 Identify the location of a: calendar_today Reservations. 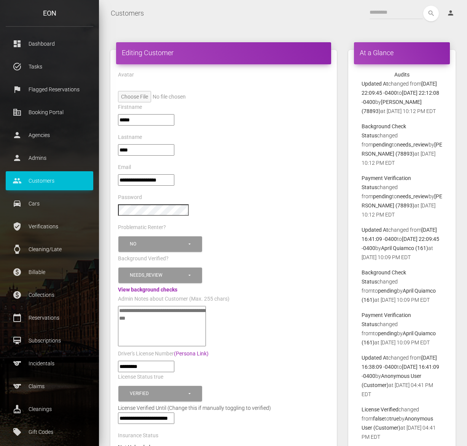
(49, 318).